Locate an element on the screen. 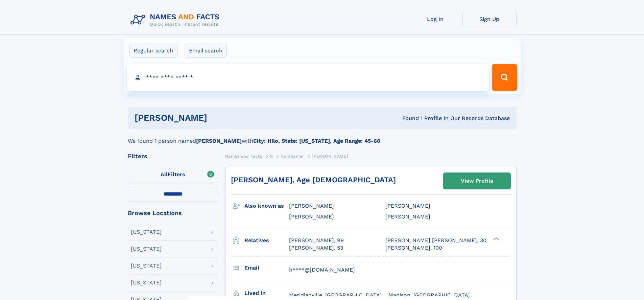 The width and height of the screenshot is (644, 300). div: Found 1 Profile In Our Records Database is located at coordinates (407, 119).